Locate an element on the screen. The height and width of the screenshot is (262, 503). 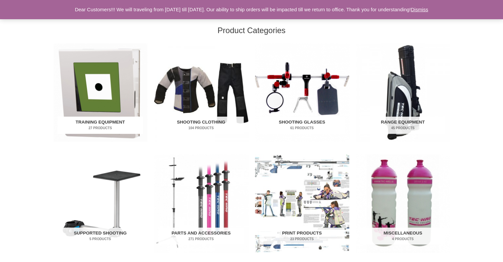
a: Visit product category Shooting Clothing is located at coordinates (201, 92).